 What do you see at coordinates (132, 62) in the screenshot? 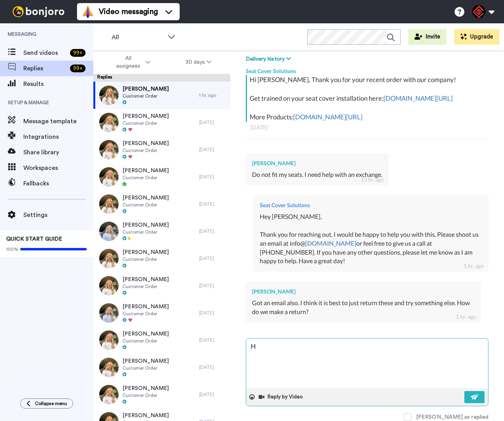
I see `button: All assignees` at bounding box center [132, 62].